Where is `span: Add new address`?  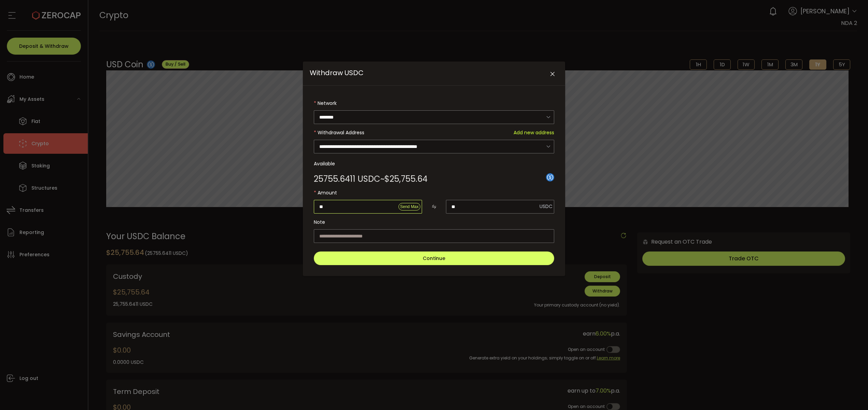
span: Add new address is located at coordinates (533, 132).